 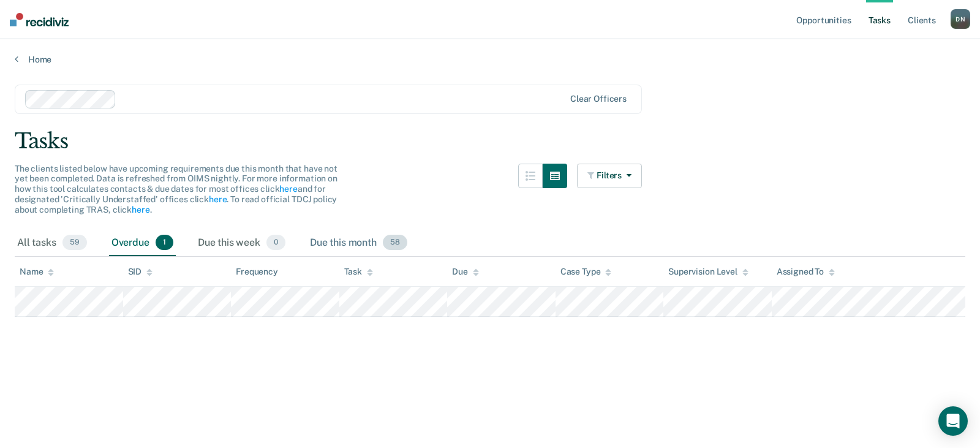 I want to click on div: Case Type, so click(x=585, y=272).